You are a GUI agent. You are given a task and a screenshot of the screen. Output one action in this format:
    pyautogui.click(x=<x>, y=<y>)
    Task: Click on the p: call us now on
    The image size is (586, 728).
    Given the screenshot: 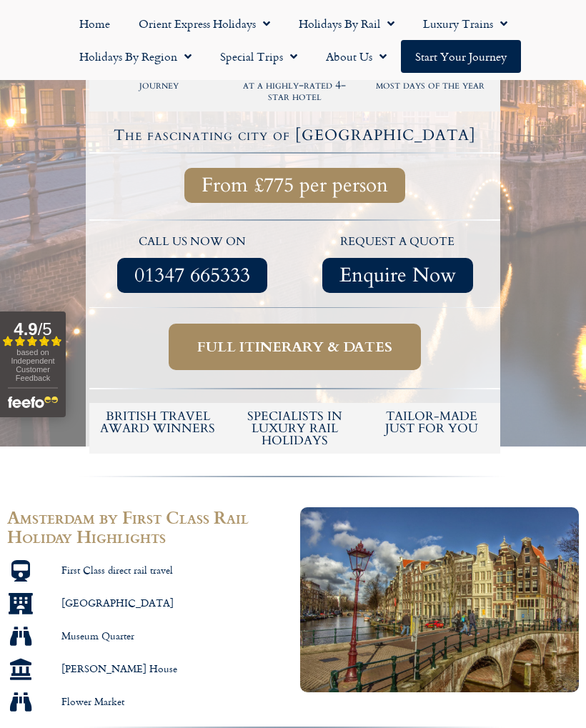 What is the action you would take?
    pyautogui.click(x=192, y=242)
    